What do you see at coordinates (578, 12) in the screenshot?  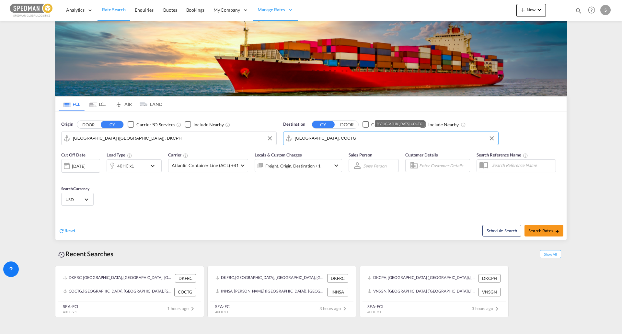 I see `div: icon-magnify` at bounding box center [578, 12].